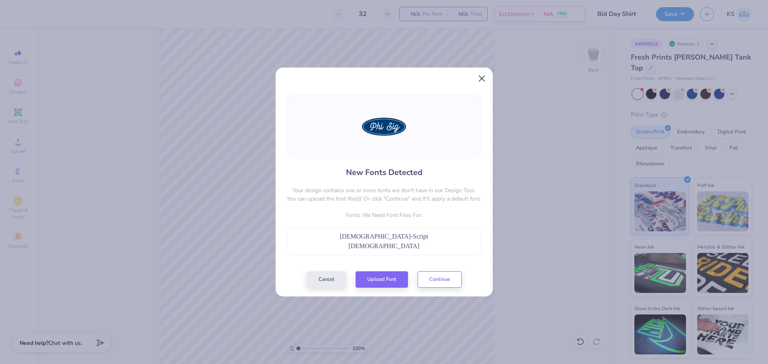 This screenshot has height=364, width=768. I want to click on button: Upload Font, so click(381, 279).